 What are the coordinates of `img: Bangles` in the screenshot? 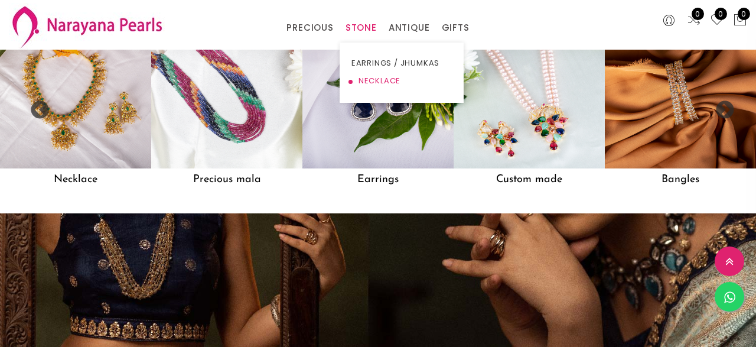 It's located at (680, 93).